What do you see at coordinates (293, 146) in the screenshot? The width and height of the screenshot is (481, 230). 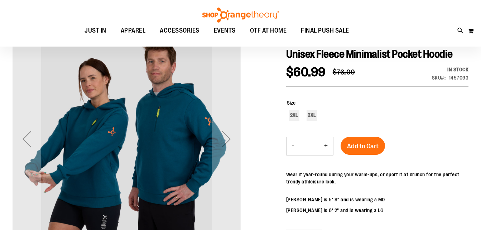 I see `button: Decrease product quantity` at bounding box center [293, 146].